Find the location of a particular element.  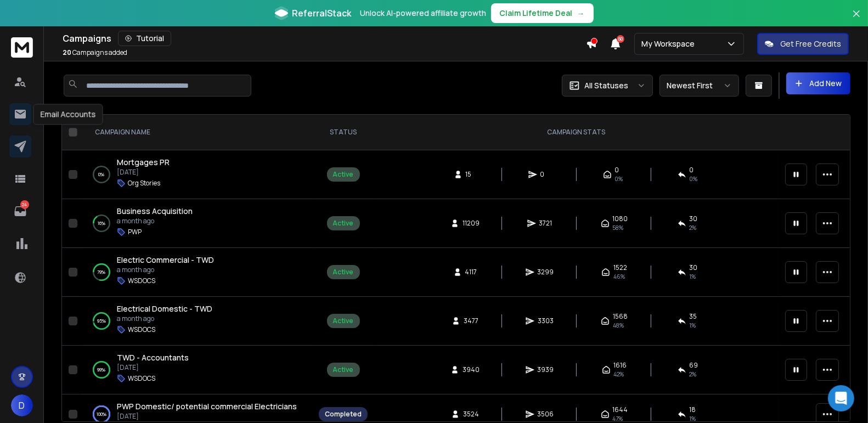

span: 47 % is located at coordinates (618, 418).